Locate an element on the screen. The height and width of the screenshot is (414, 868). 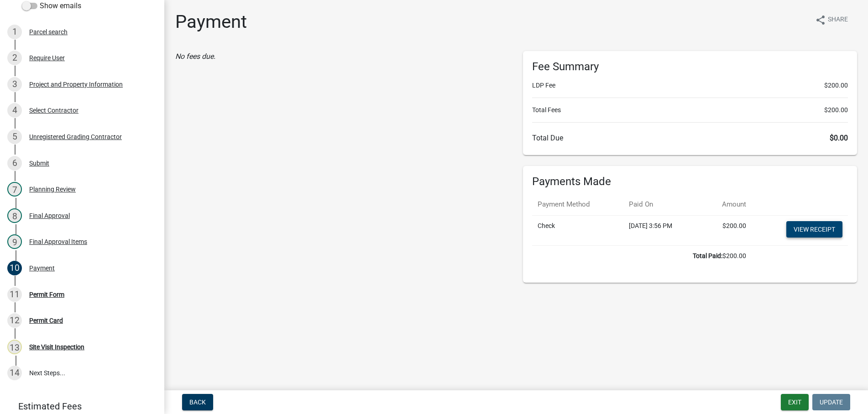
div: 1 is located at coordinates (15, 32).